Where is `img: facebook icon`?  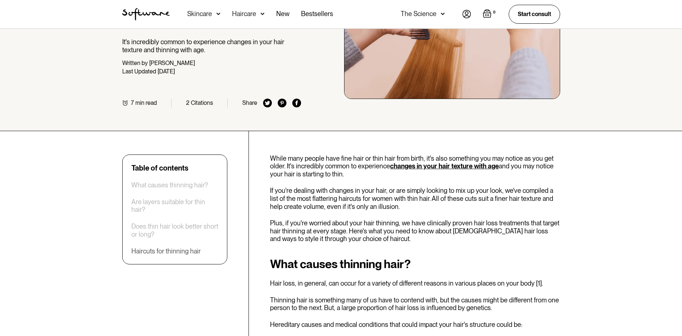 img: facebook icon is located at coordinates (297, 103).